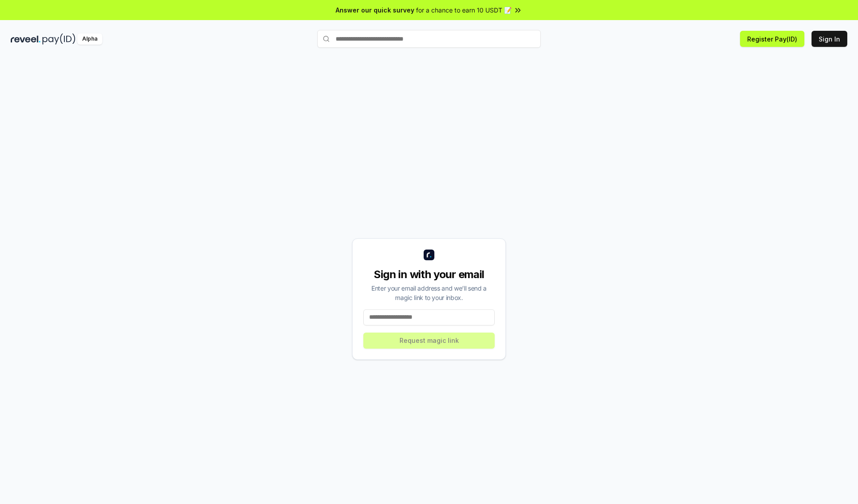 The width and height of the screenshot is (858, 504). What do you see at coordinates (829, 39) in the screenshot?
I see `button: Sign In` at bounding box center [829, 39].